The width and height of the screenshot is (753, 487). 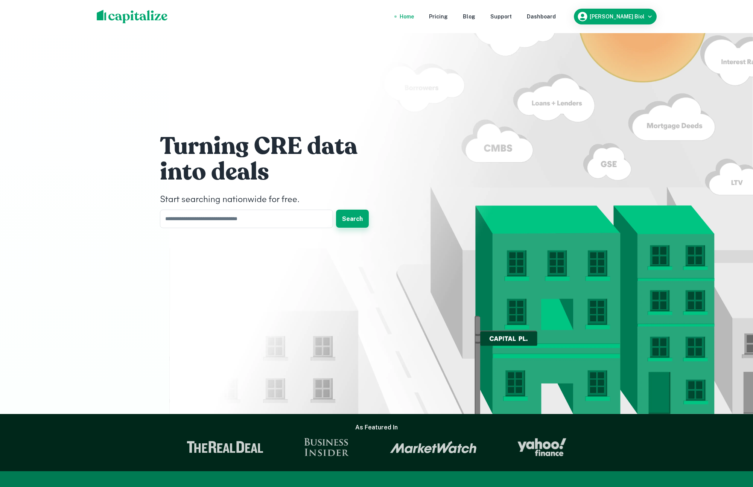 I want to click on div: Chat Widget, so click(x=735, y=421).